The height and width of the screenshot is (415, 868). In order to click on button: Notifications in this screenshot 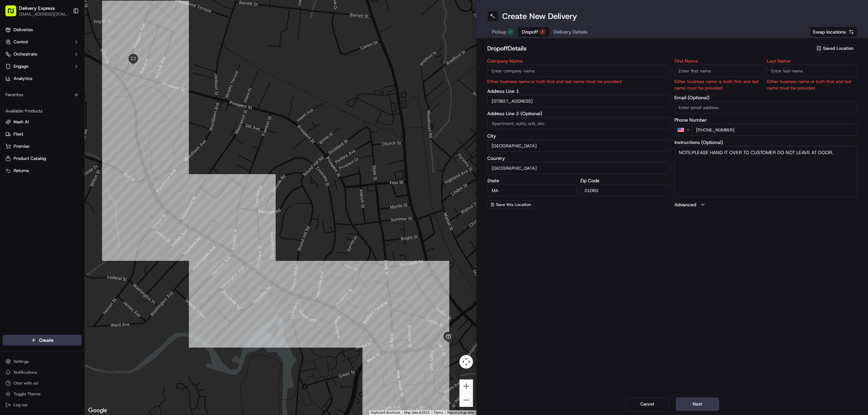, I will do `click(42, 372)`.